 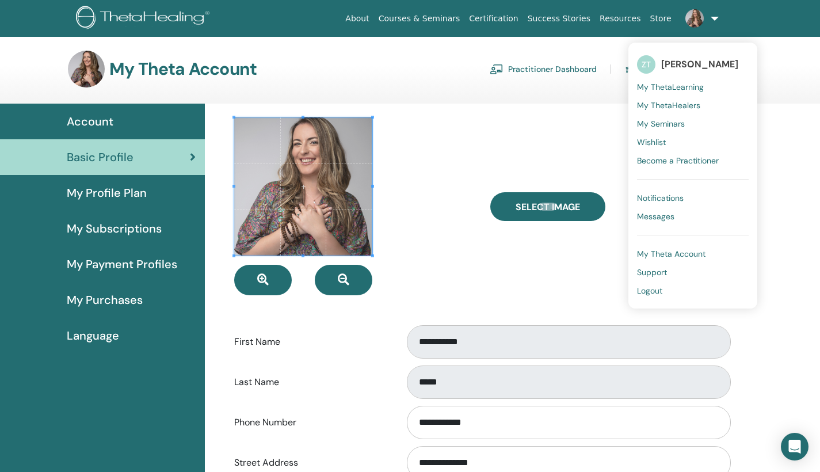 I want to click on label: Phone Number, so click(x=311, y=423).